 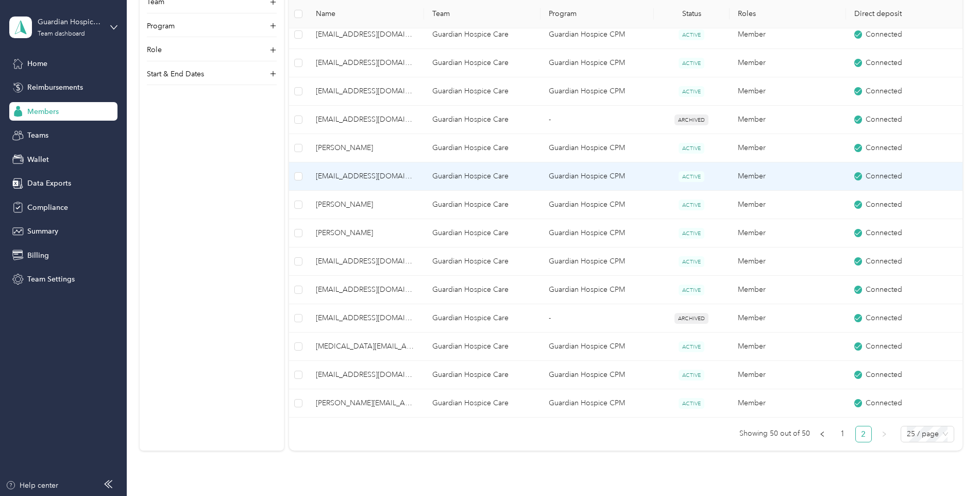 What do you see at coordinates (774, 434) in the screenshot?
I see `span: Showing 50 out of 50` at bounding box center [774, 434].